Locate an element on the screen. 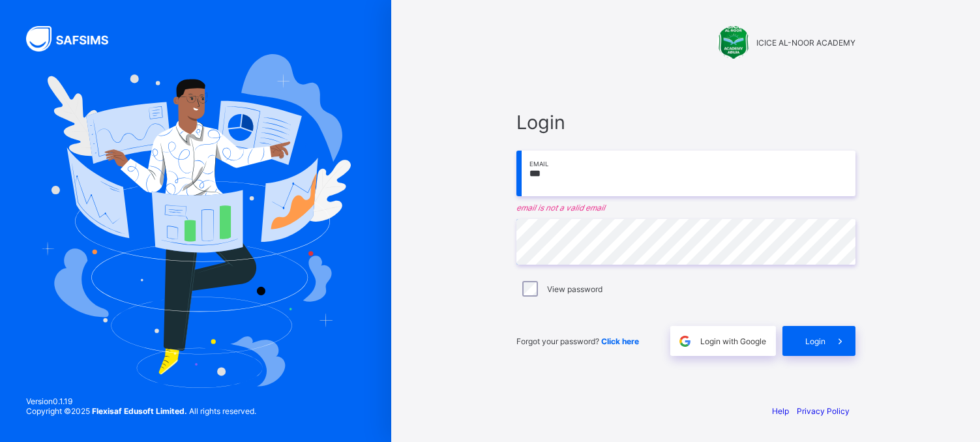 The width and height of the screenshot is (980, 442). span: Click here is located at coordinates (620, 342).